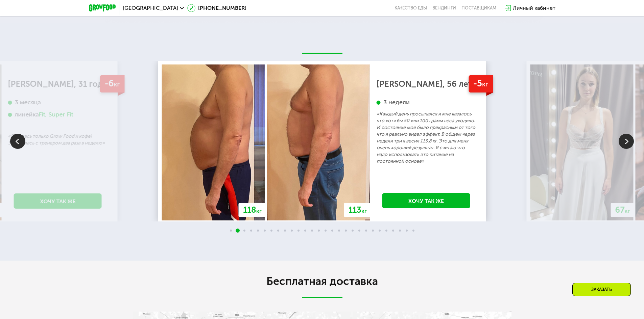 Image resolution: width=644 pixels, height=319 pixels. What do you see at coordinates (444, 8) in the screenshot?
I see `a: Вендинги` at bounding box center [444, 8].